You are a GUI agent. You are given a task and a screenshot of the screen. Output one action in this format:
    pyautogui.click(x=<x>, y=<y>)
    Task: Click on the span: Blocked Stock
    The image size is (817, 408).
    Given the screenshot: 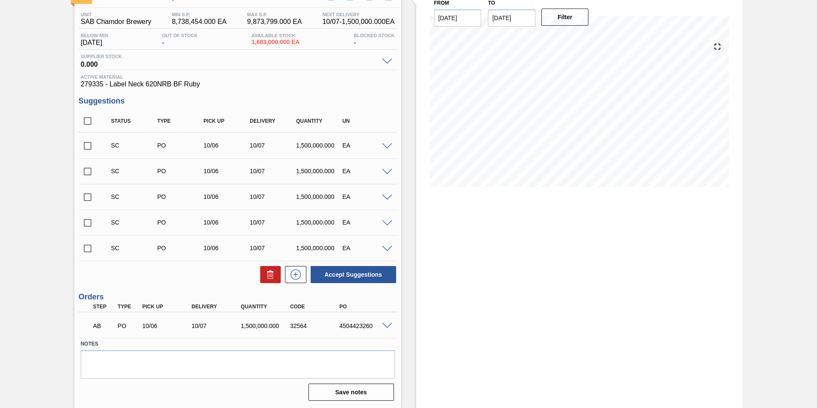 What is the action you would take?
    pyautogui.click(x=374, y=35)
    